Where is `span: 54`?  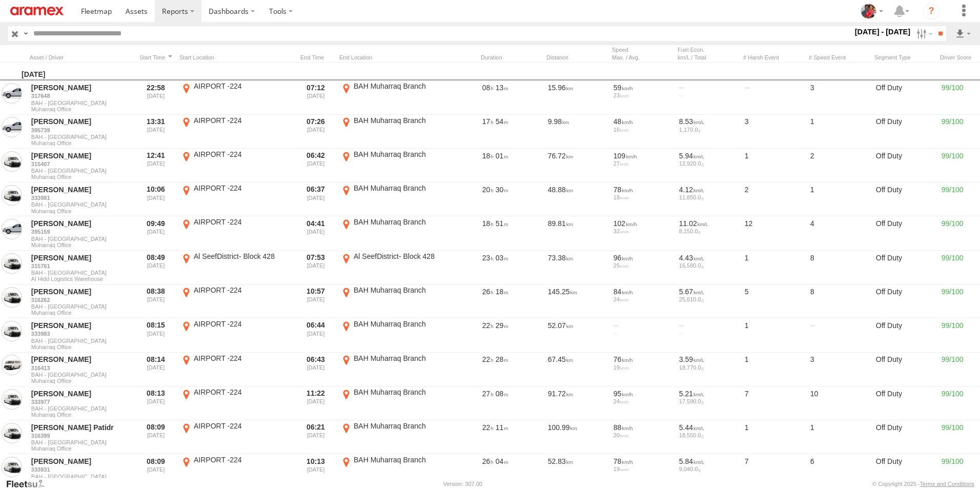
span: 54 is located at coordinates (502, 122).